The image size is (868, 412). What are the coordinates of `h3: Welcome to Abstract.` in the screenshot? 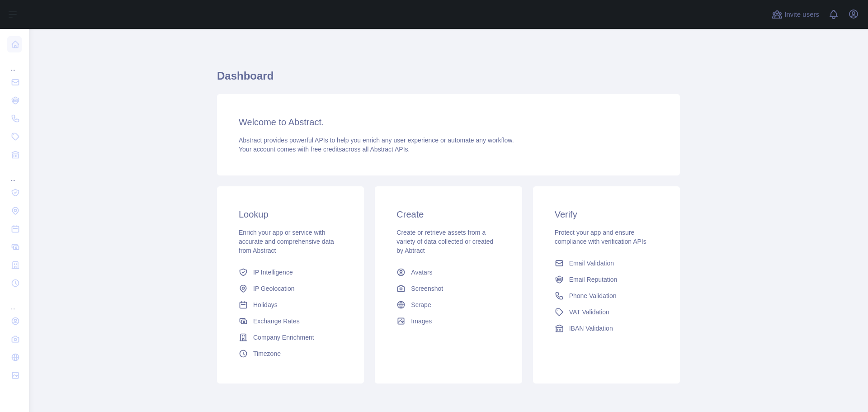 It's located at (449, 122).